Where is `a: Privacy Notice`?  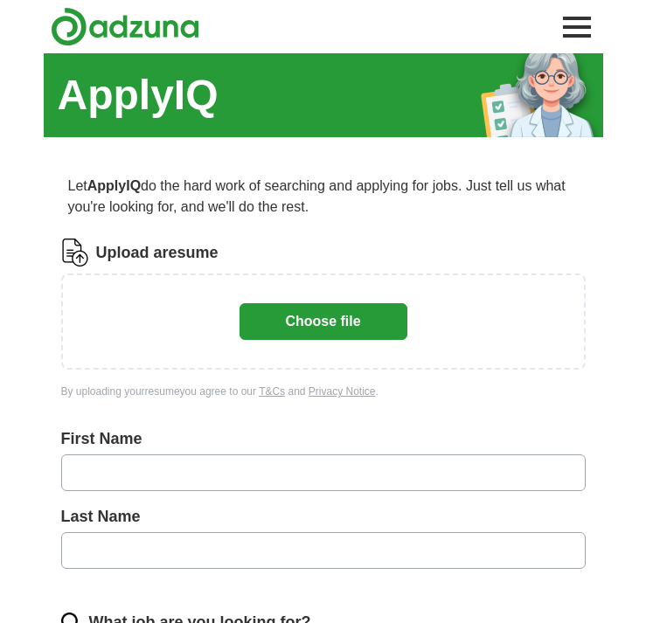 a: Privacy Notice is located at coordinates (342, 391).